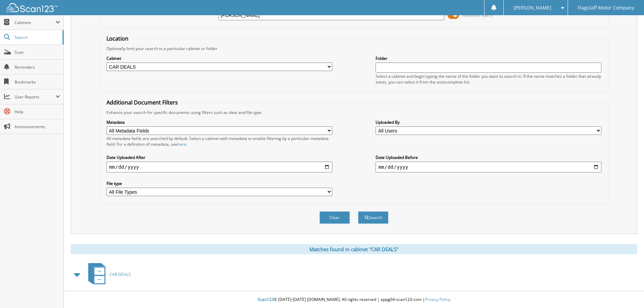  I want to click on span: Advanced Search, so click(478, 15).